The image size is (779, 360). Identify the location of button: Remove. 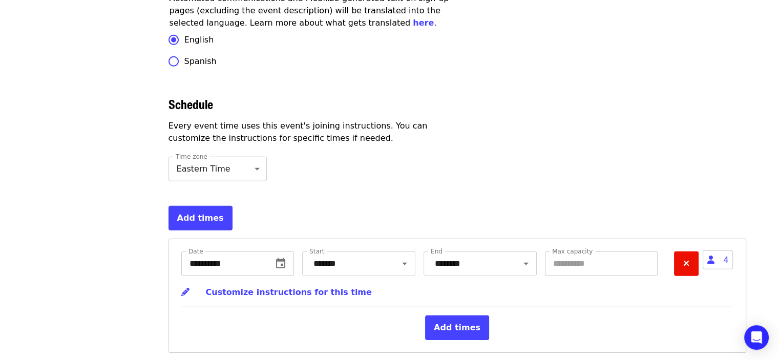
(686, 264).